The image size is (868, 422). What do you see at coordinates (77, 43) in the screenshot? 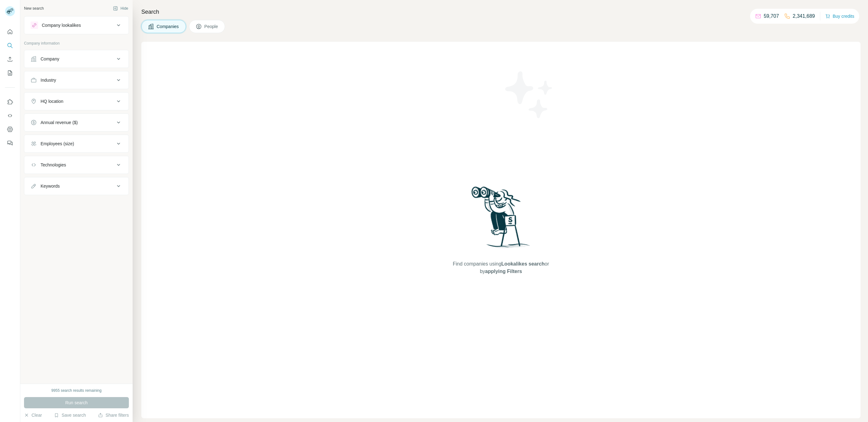
I see `p: Company information` at bounding box center [77, 43].